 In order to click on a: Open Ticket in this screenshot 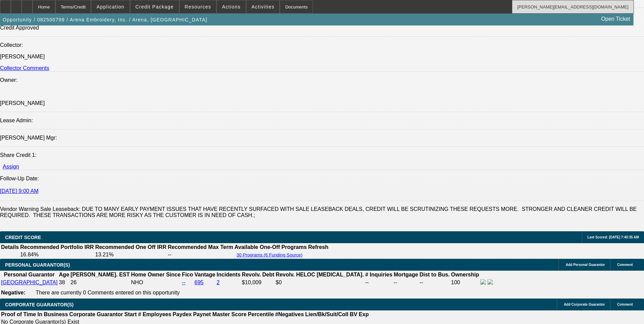, I will do `click(616, 19)`.